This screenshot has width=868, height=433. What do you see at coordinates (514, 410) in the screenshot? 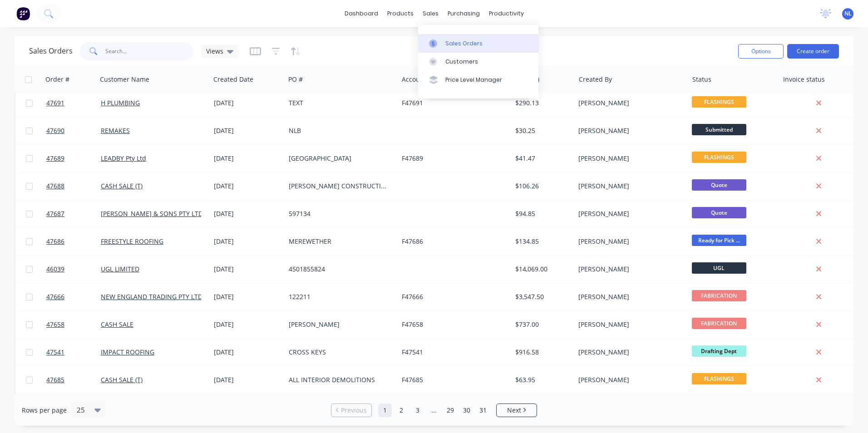
I see `span: Next` at bounding box center [514, 410].